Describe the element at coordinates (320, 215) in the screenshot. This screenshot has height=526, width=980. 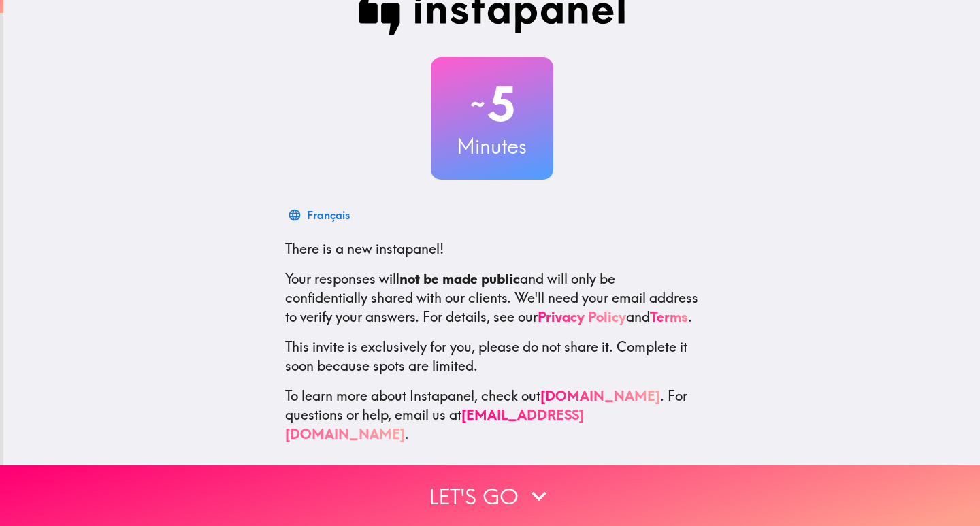
I see `button: Français` at that location.